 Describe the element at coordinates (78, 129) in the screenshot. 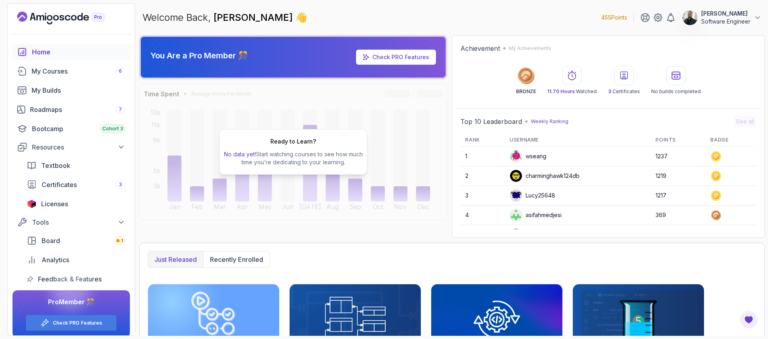

I see `div: Bootcamp` at that location.